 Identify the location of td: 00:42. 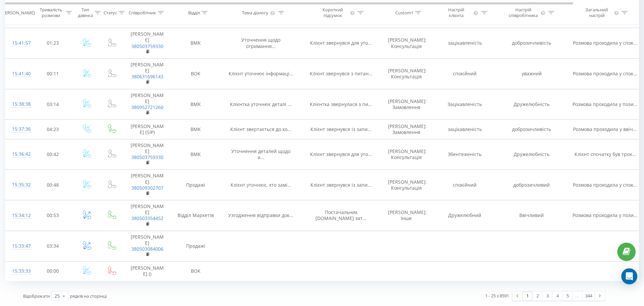
(53, 154).